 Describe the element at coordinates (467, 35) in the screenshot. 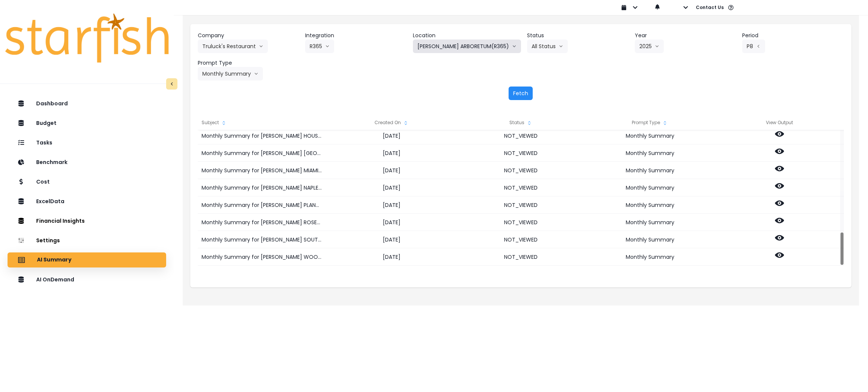

I see `header: Location` at that location.